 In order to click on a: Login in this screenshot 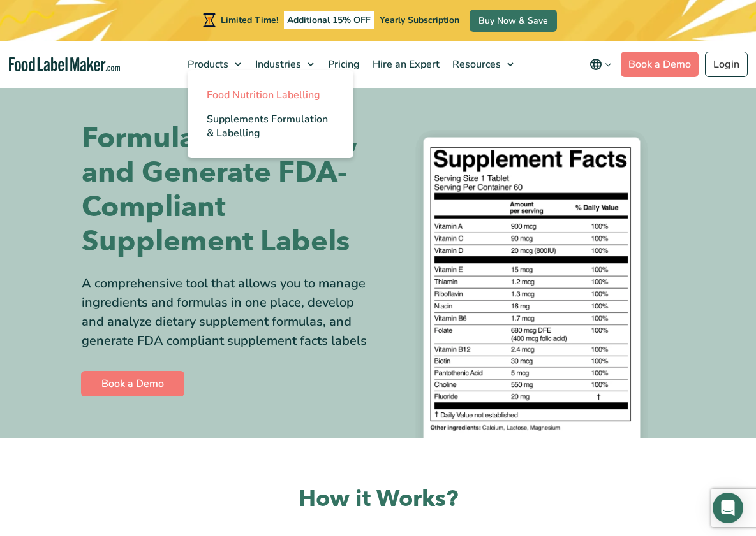, I will do `click(726, 65)`.